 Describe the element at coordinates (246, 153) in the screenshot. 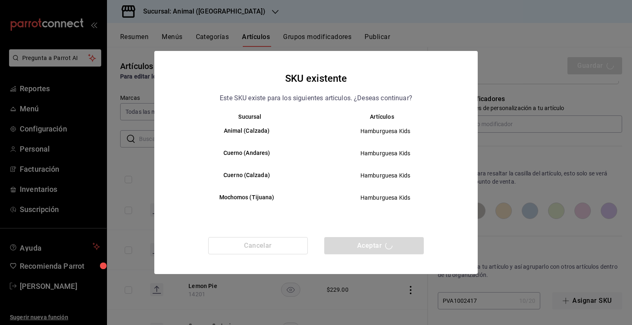

I see `h6: Cuerno (Andares)` at that location.